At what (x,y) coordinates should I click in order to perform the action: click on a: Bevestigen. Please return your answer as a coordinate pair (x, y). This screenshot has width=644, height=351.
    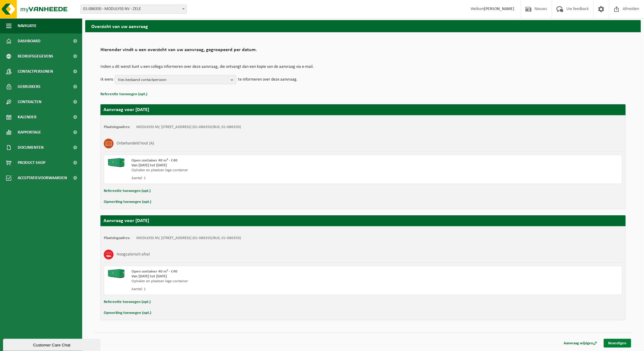
    Looking at the image, I should click on (618, 344).